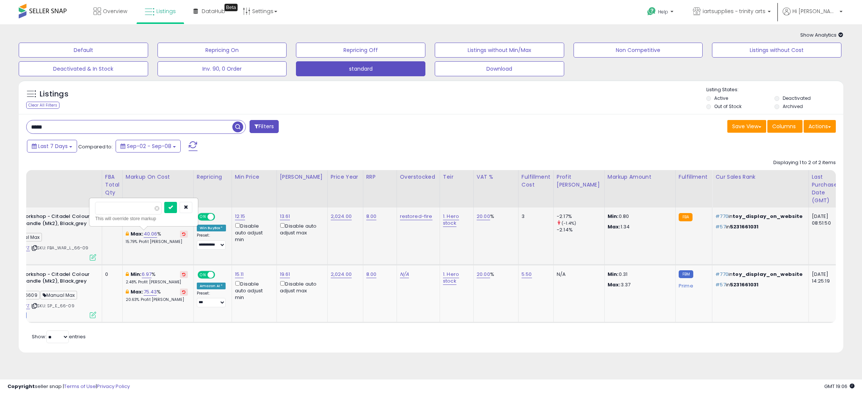  Describe the element at coordinates (144, 219) in the screenshot. I see `div: This will override store markup` at that location.